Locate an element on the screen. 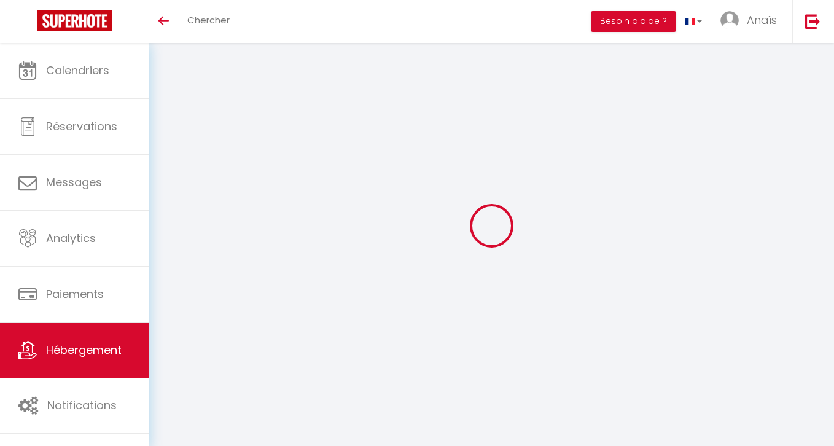  span: Analytics is located at coordinates (71, 238).